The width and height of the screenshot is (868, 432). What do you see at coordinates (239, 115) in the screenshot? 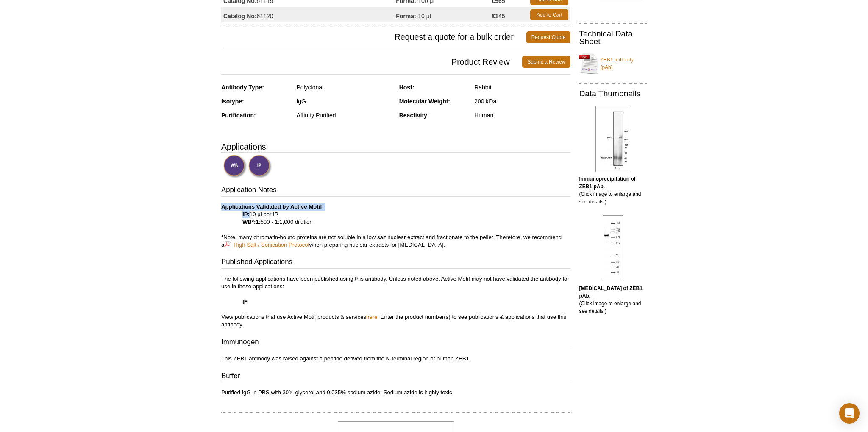
I see `strong: Purification:` at bounding box center [239, 115].